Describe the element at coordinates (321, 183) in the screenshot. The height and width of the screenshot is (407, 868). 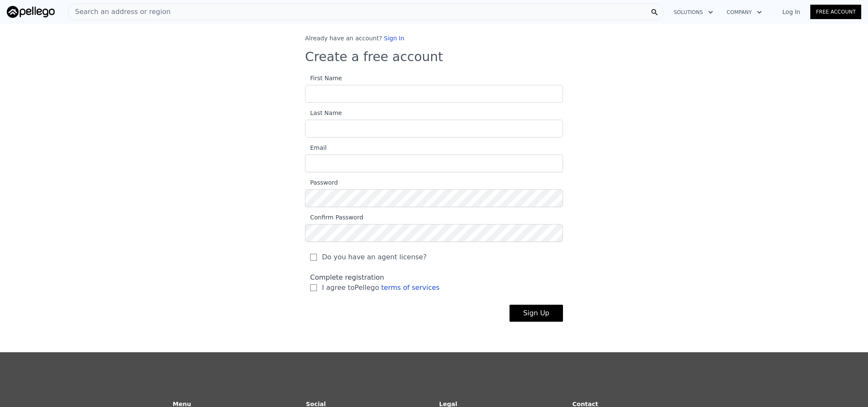
I see `span: Password` at that location.